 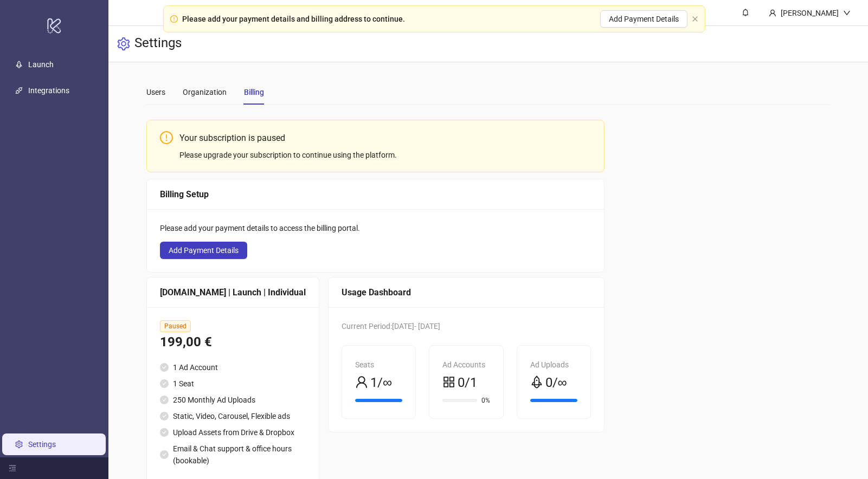 What do you see at coordinates (12, 468) in the screenshot?
I see `span: menu-fold` at bounding box center [12, 468].